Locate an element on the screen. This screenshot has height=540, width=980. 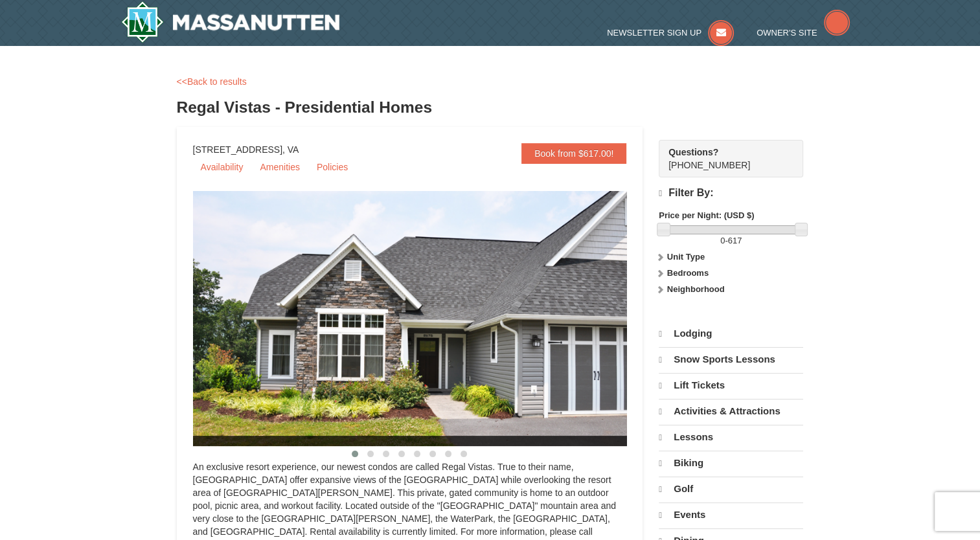
h3: Regal Vistas - Presidential Homes is located at coordinates (490, 107).